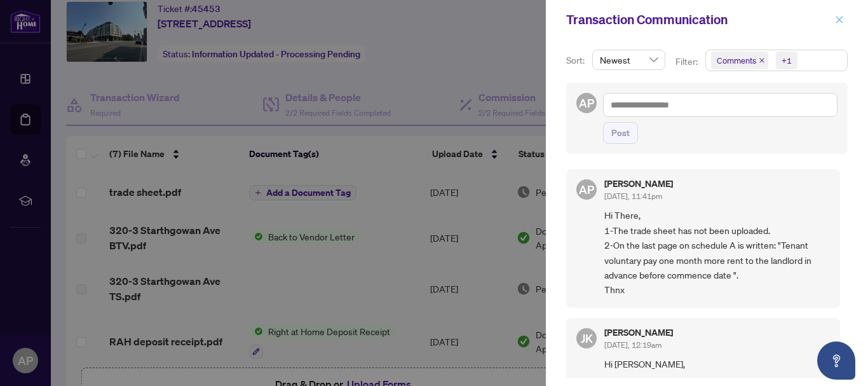 The width and height of the screenshot is (868, 386). I want to click on div: Transaction Communication, so click(698, 20).